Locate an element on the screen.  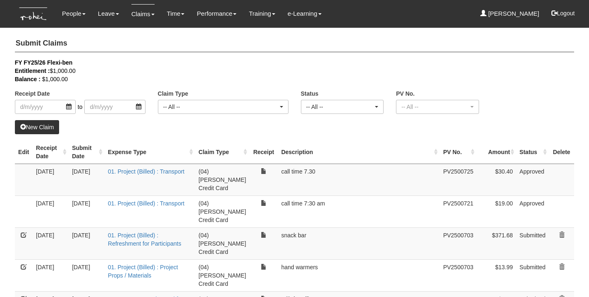
th: Expense Type : activate to sort column ascending is located at coordinates (150, 152).